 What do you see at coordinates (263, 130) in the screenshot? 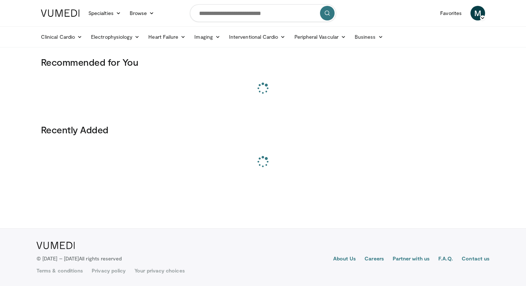
I see `h3: Recently Added` at bounding box center [263, 130].